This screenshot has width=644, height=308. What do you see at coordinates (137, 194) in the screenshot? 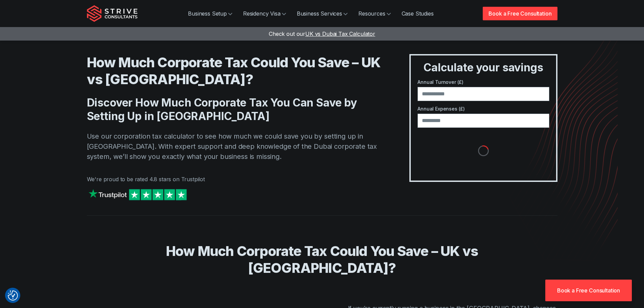
I see `img: Strive on Trustpilot` at bounding box center [137, 194].